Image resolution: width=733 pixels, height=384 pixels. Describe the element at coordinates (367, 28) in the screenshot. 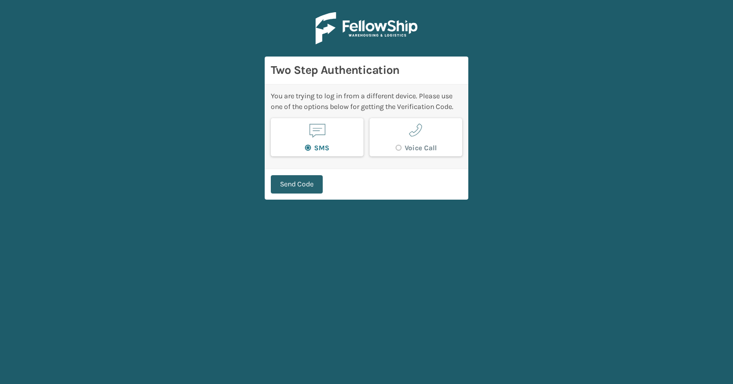

I see `img: Logo` at that location.